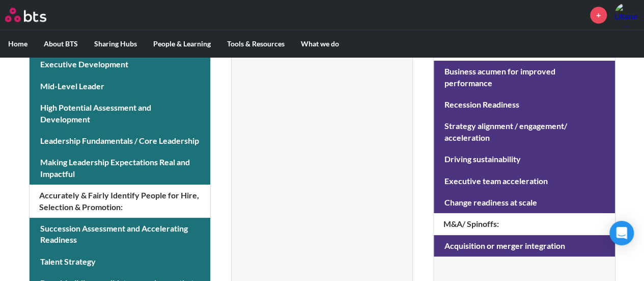  Describe the element at coordinates (25, 15) in the screenshot. I see `img: BTS Logo` at that location.